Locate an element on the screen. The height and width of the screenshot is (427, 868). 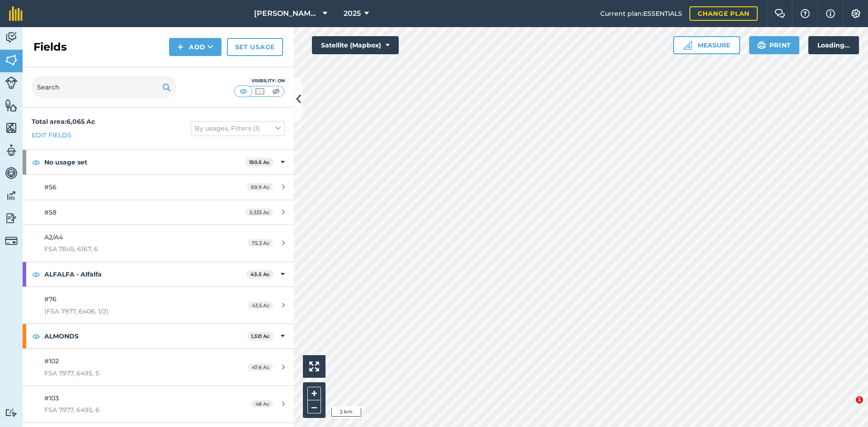
span: 5.333 Ac is located at coordinates (259, 212).